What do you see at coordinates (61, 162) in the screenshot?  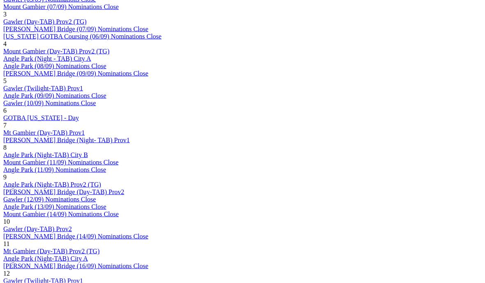 I see `a: Mount Gambier (11/09) Nominations Close` at bounding box center [61, 162].